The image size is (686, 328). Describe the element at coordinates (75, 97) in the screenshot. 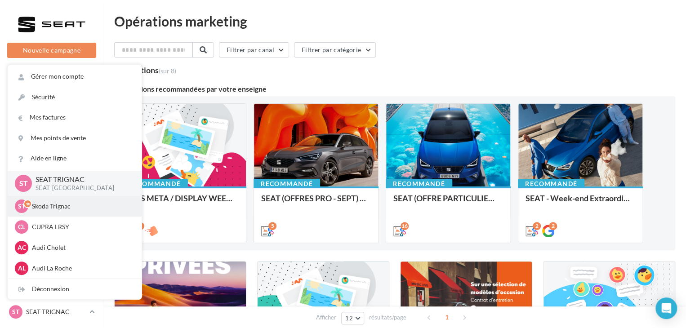

I see `a: Sécurité` at that location.